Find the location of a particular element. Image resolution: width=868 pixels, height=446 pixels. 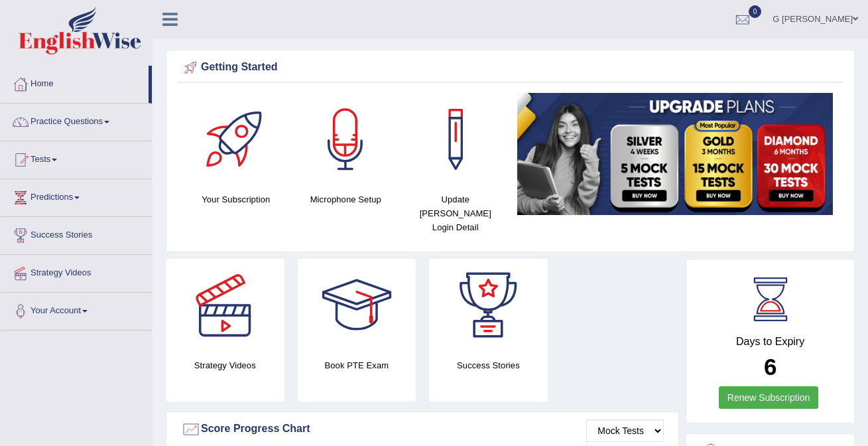

h4: Microphone Setup is located at coordinates (346, 199).